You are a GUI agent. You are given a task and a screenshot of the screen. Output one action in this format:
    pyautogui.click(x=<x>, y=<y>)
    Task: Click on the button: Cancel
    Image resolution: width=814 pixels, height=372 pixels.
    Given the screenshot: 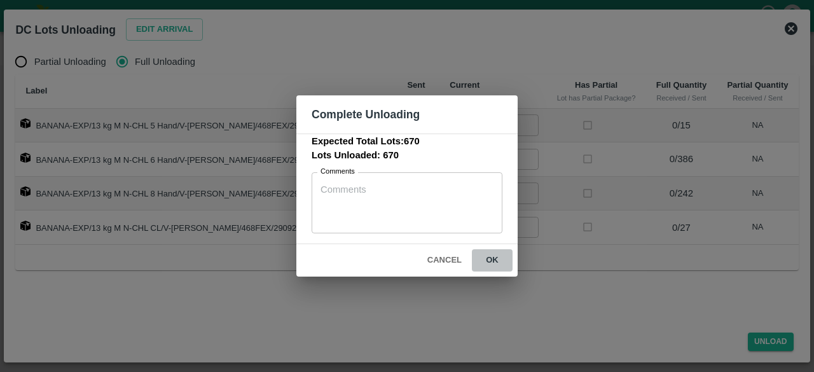 What is the action you would take?
    pyautogui.click(x=445, y=260)
    